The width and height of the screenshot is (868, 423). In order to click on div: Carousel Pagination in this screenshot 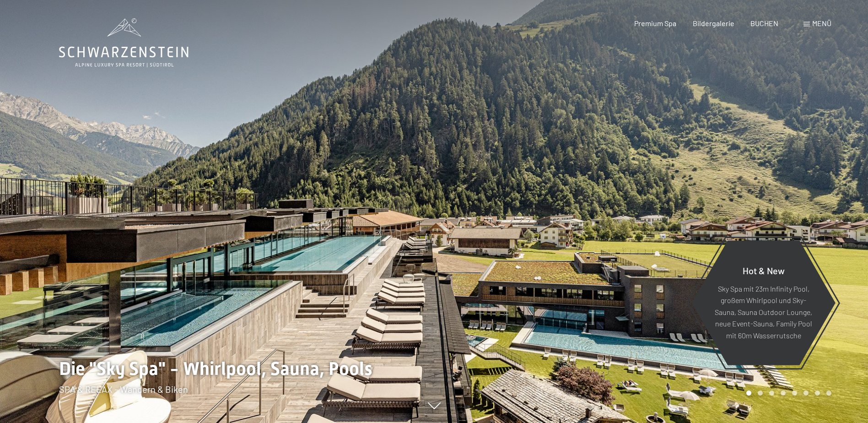, I will do `click(787, 393)`.